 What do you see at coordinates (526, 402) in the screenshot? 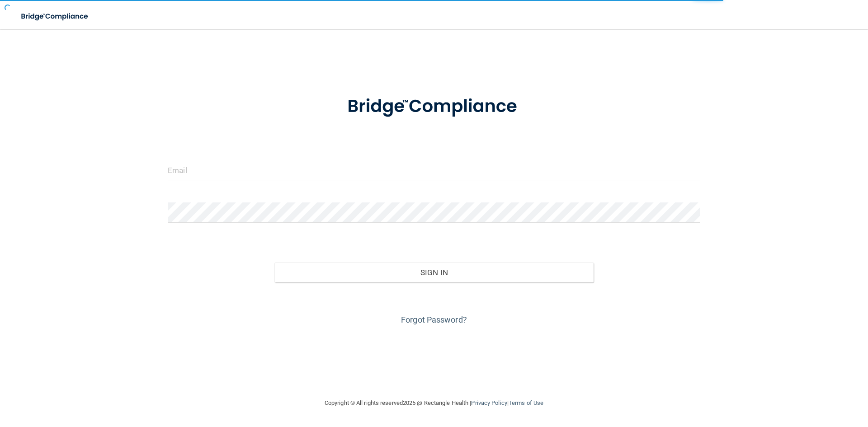
I see `a: Terms of Use` at bounding box center [526, 402].